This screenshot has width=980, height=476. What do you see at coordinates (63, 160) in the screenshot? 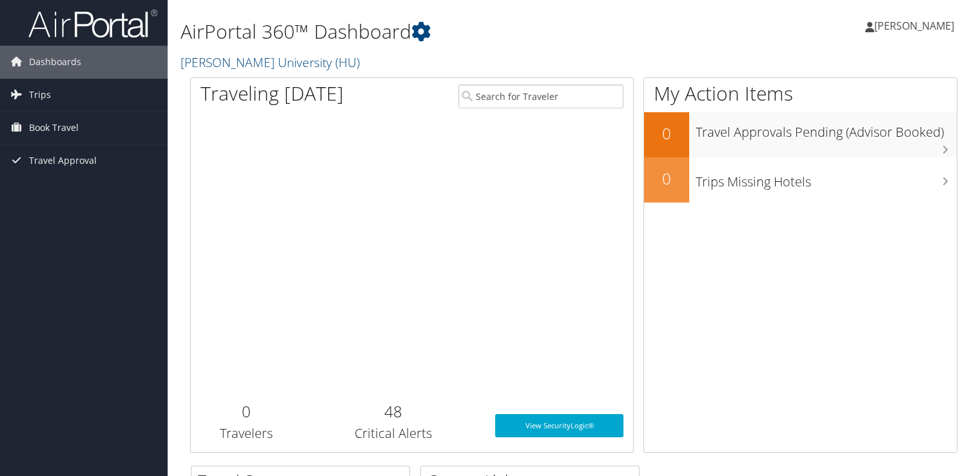
I see `span: Travel Approval` at bounding box center [63, 160].